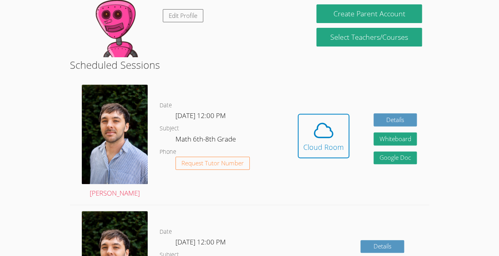 The image size is (499, 256). I want to click on dt: Subject, so click(169, 128).